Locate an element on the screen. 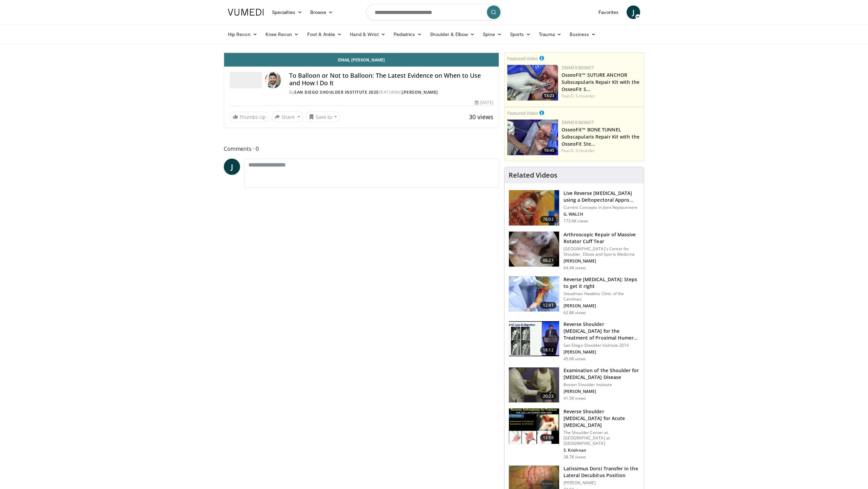 The width and height of the screenshot is (868, 489). p: 38.7K views is located at coordinates (575, 457).